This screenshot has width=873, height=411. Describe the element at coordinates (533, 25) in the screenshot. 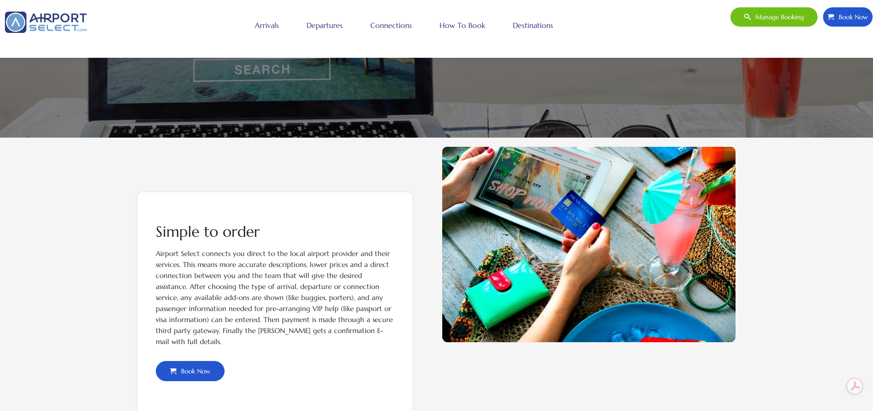

I see `a: Destinations` at that location.